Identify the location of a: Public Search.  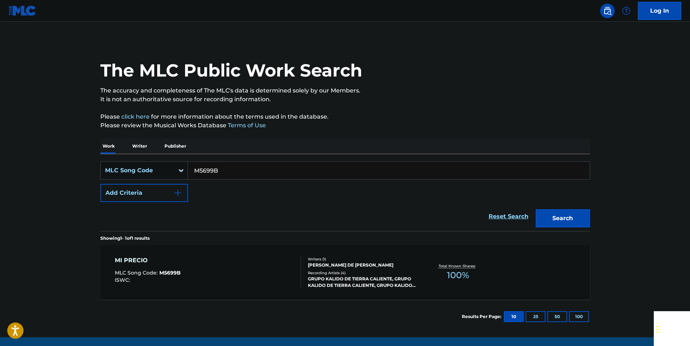
(608, 11).